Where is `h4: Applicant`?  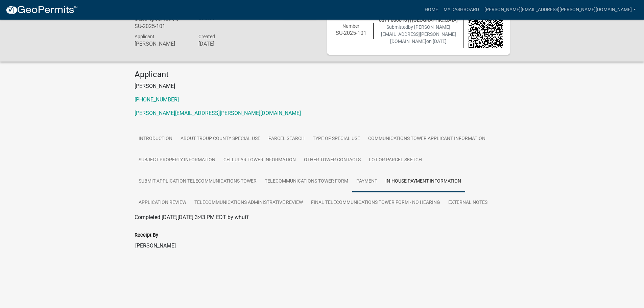
h4: Applicant is located at coordinates (322, 74).